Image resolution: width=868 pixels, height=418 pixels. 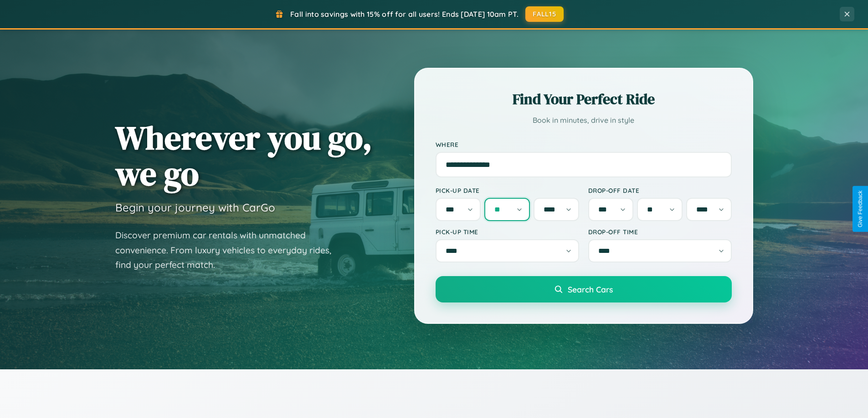 What do you see at coordinates (545, 14) in the screenshot?
I see `button: FALL15` at bounding box center [545, 14].